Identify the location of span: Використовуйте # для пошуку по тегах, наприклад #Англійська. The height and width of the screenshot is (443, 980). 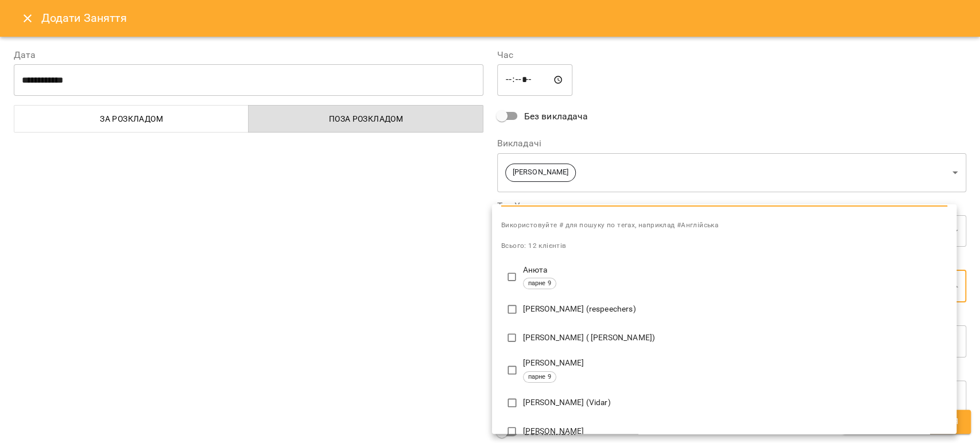
(724, 226).